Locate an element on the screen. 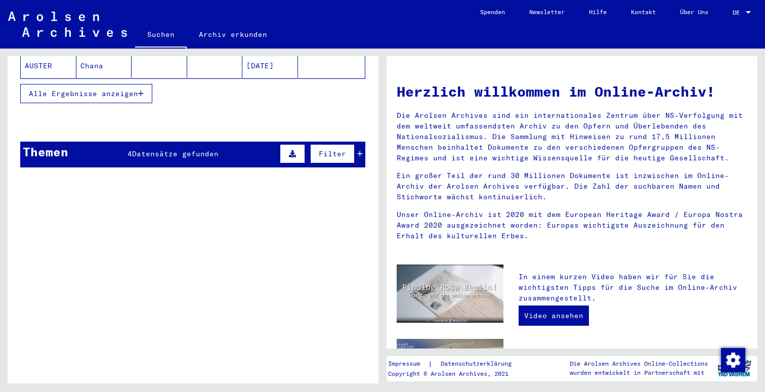 The width and height of the screenshot is (765, 392). img: video.jpg is located at coordinates (450, 293).